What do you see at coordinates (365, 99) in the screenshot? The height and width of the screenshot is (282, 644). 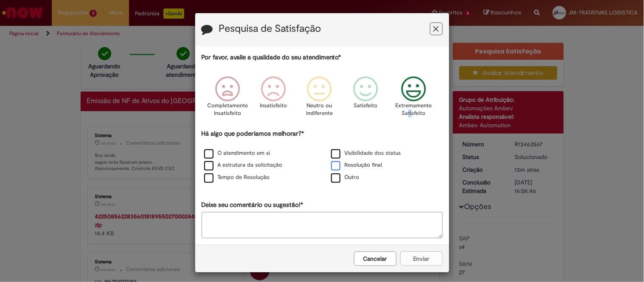 I see `div: Satisfeito` at bounding box center [365, 99].